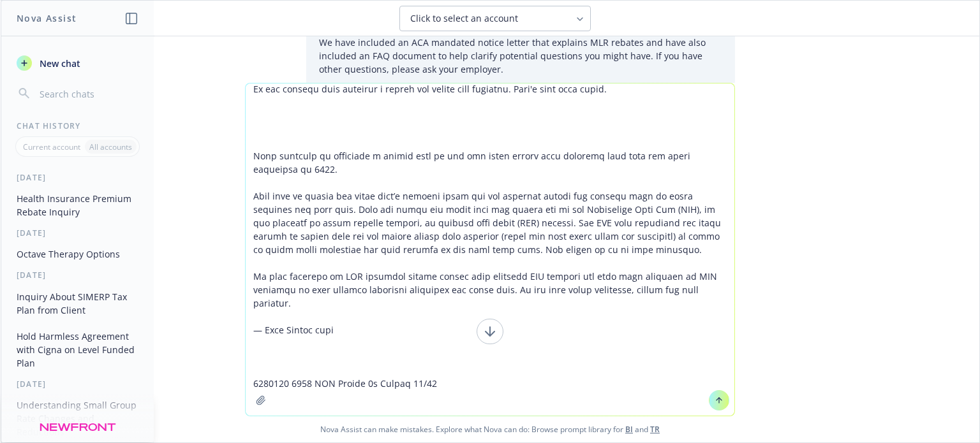 This screenshot has height=443, width=980. Describe the element at coordinates (87, 94) in the screenshot. I see `input: Search chats` at that location.